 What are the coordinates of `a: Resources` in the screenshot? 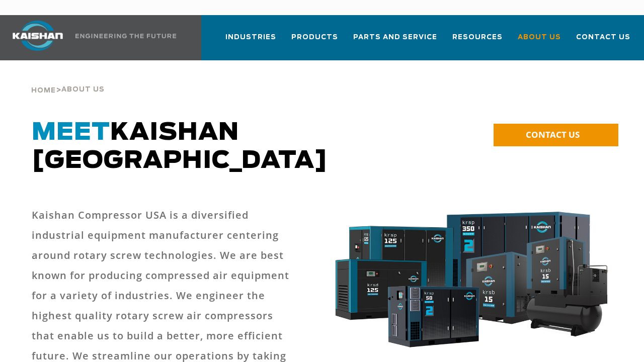 It's located at (478, 42).